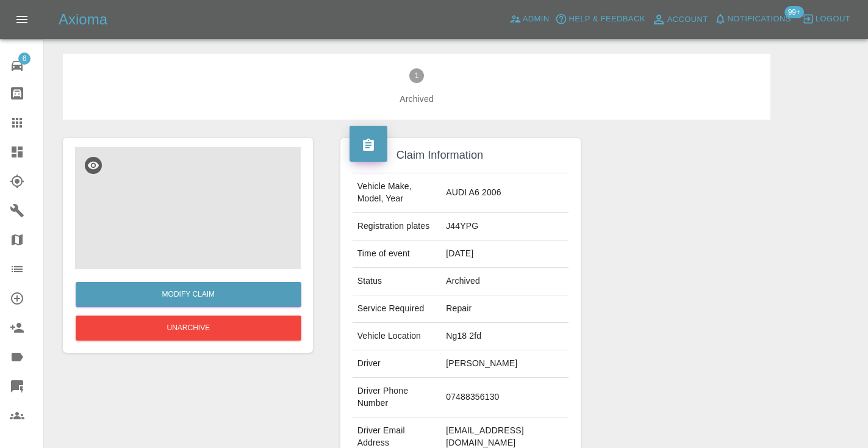 Image resolution: width=868 pixels, height=448 pixels. I want to click on span: Logout, so click(833, 19).